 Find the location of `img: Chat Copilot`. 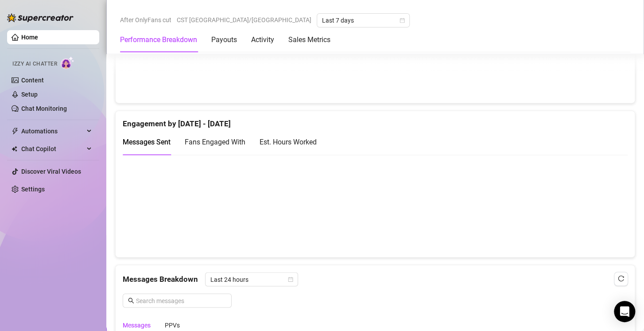

img: Chat Copilot is located at coordinates (14, 149).